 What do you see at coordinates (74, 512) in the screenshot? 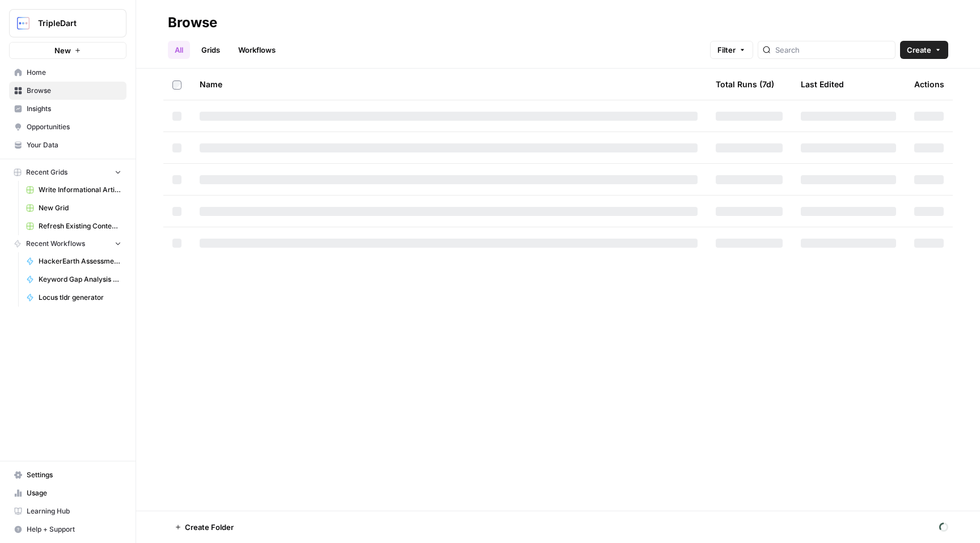
I see `span: Learning Hub` at bounding box center [74, 512].